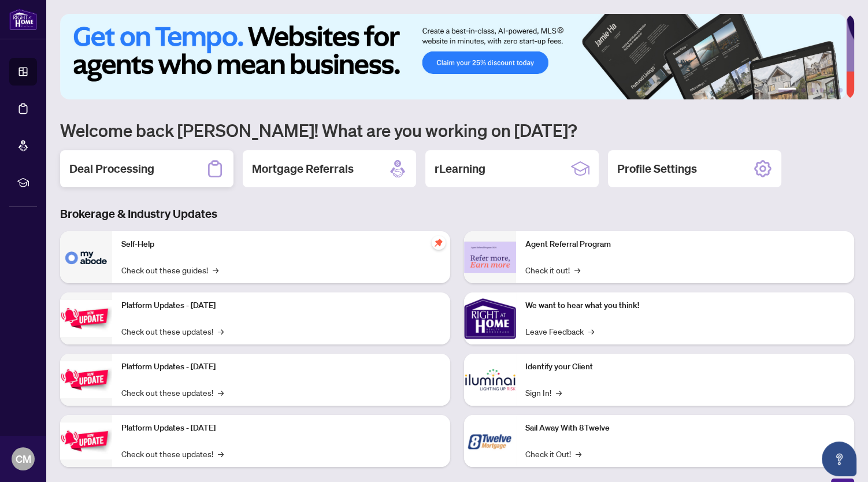 Image resolution: width=868 pixels, height=482 pixels. Describe the element at coordinates (490, 318) in the screenshot. I see `img: We want to hear what you think!` at that location.